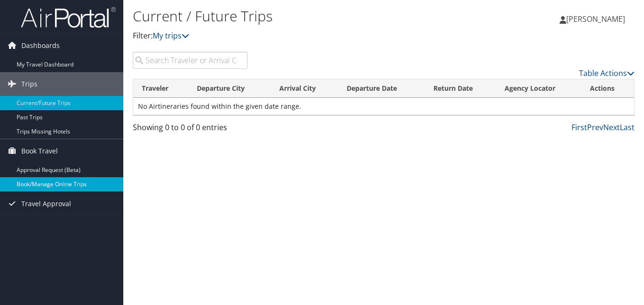 The width and height of the screenshot is (644, 305). Describe the element at coordinates (68, 17) in the screenshot. I see `img: airportal-logo.png` at that location.